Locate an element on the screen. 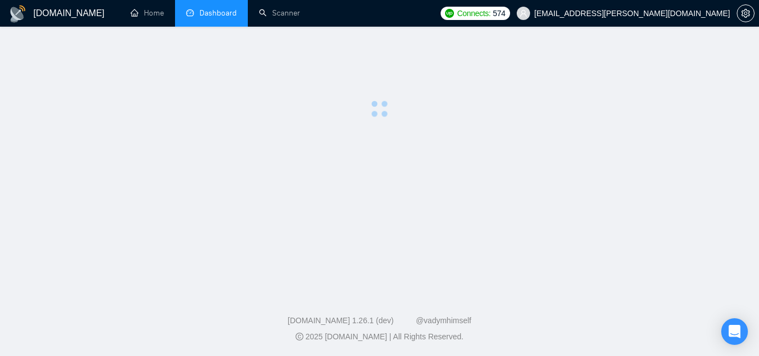 Image resolution: width=759 pixels, height=356 pixels. span: 574 is located at coordinates (499, 13).